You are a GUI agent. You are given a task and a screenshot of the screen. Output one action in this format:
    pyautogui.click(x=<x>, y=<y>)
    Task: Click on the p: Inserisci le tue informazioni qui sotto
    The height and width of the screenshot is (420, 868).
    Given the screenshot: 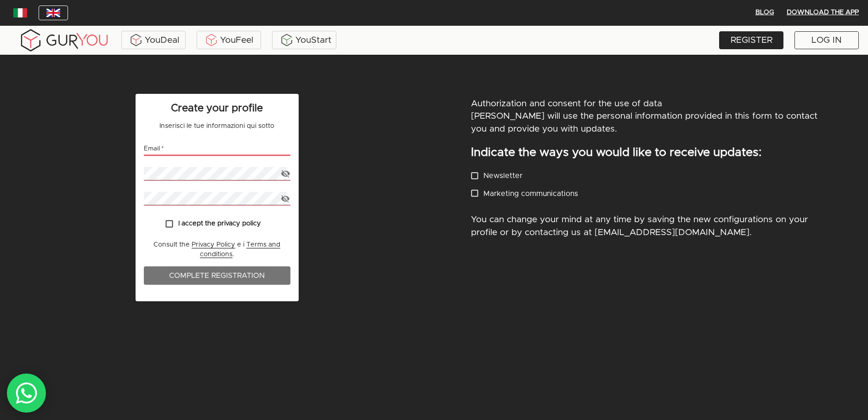 What is the action you would take?
    pyautogui.click(x=218, y=126)
    